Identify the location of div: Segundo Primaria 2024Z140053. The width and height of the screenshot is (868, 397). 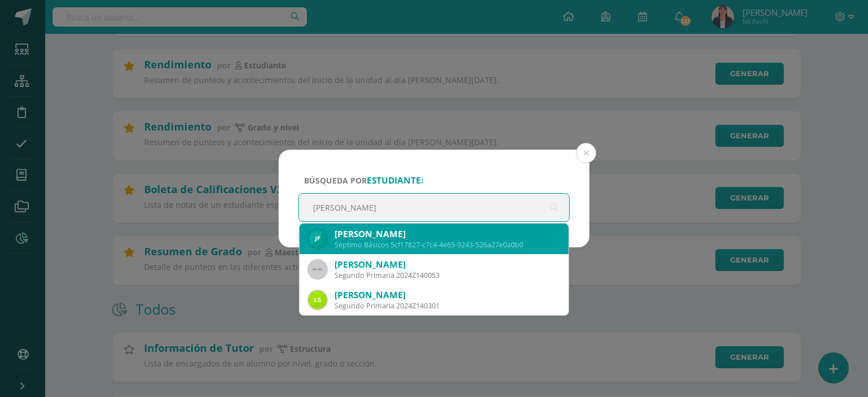
(447, 276).